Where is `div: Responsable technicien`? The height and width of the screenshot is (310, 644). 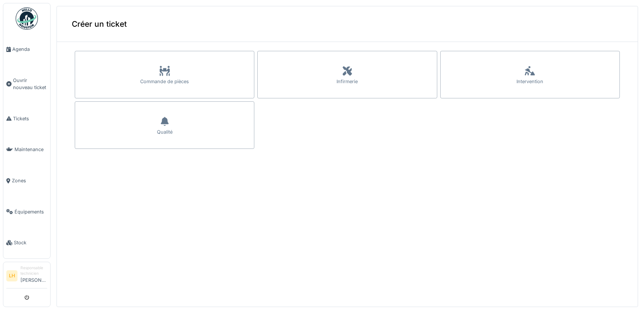
div: Responsable technicien is located at coordinates (34, 271).